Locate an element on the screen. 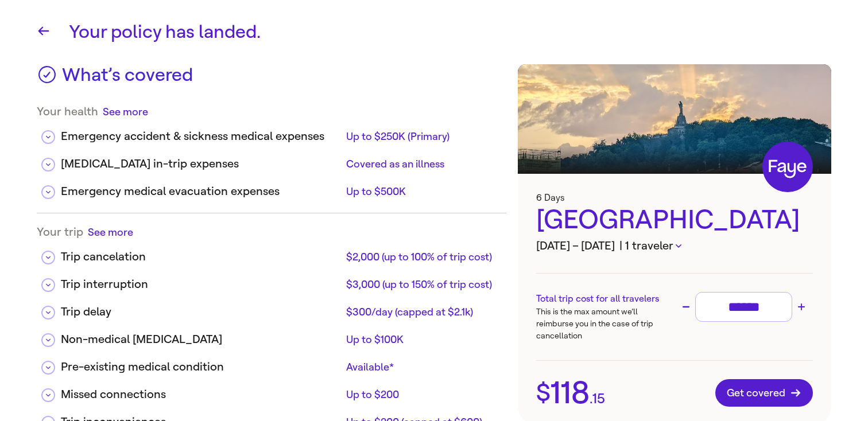  div: Trip delay is located at coordinates (201, 312).